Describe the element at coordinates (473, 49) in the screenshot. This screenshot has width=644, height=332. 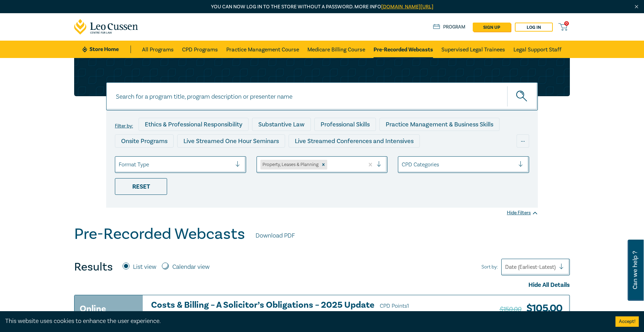
I see `a: Supervised Legal Trainees` at that location.